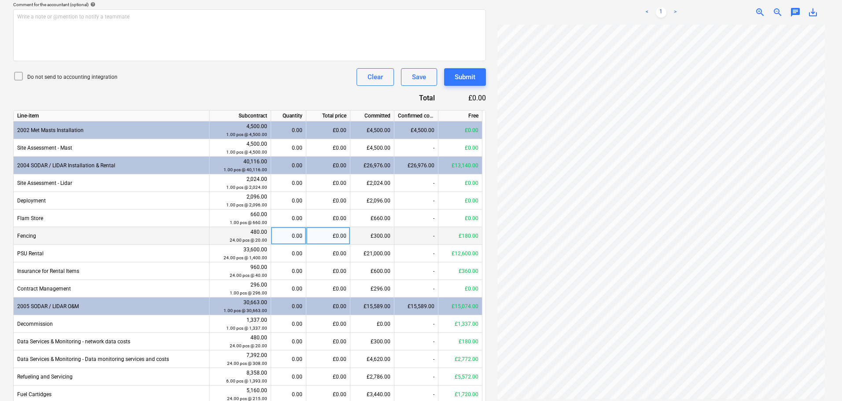  Describe the element at coordinates (245, 258) in the screenshot. I see `small: 24.00 pcs @ 1,400.00` at that location.